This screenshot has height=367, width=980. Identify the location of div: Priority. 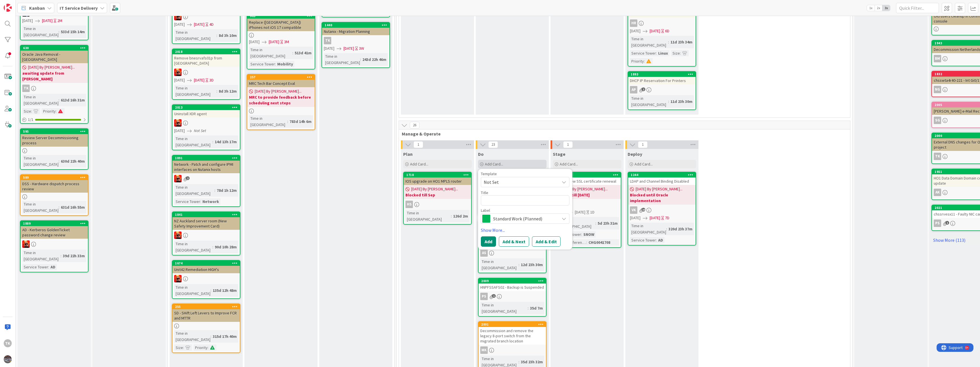
(637, 62).